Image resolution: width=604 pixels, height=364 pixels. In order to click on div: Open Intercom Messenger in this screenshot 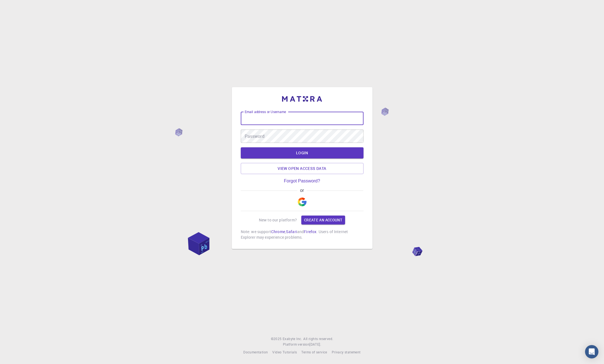, I will do `click(592, 352)`.